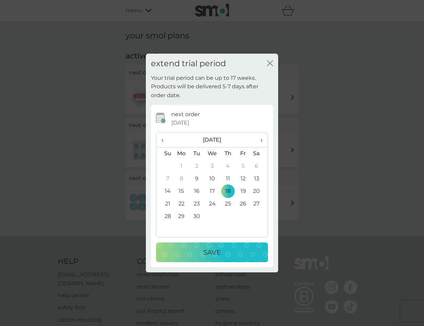 This screenshot has height=326, width=424. Describe the element at coordinates (186, 114) in the screenshot. I see `p: next order` at that location.